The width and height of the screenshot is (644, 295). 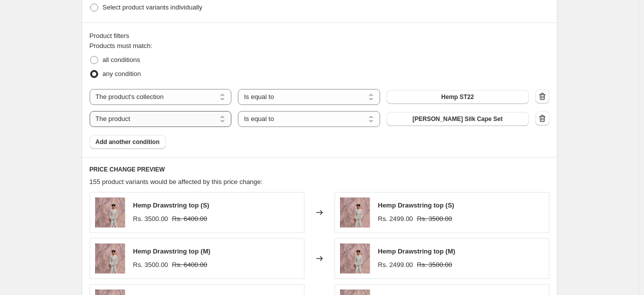 What do you see at coordinates (319, 36) in the screenshot?
I see `div: Product filters` at bounding box center [319, 36].